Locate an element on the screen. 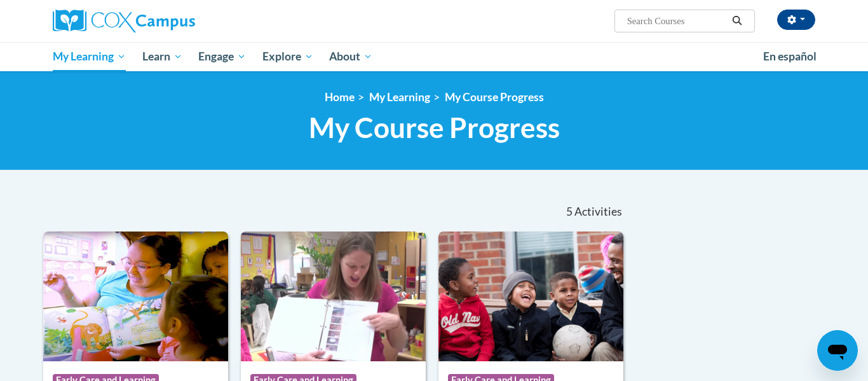 The height and width of the screenshot is (381, 868). a: Cox Campus is located at coordinates (173, 21).